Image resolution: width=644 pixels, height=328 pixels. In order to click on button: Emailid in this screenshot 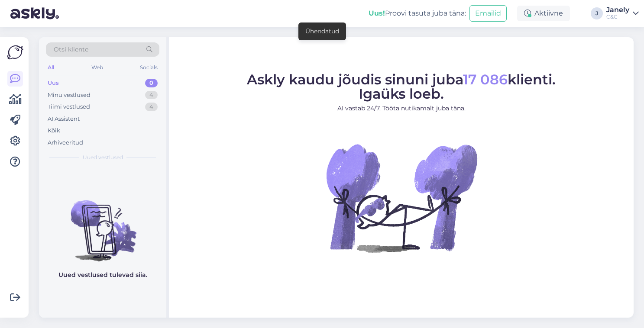, I will do `click(488, 14)`.